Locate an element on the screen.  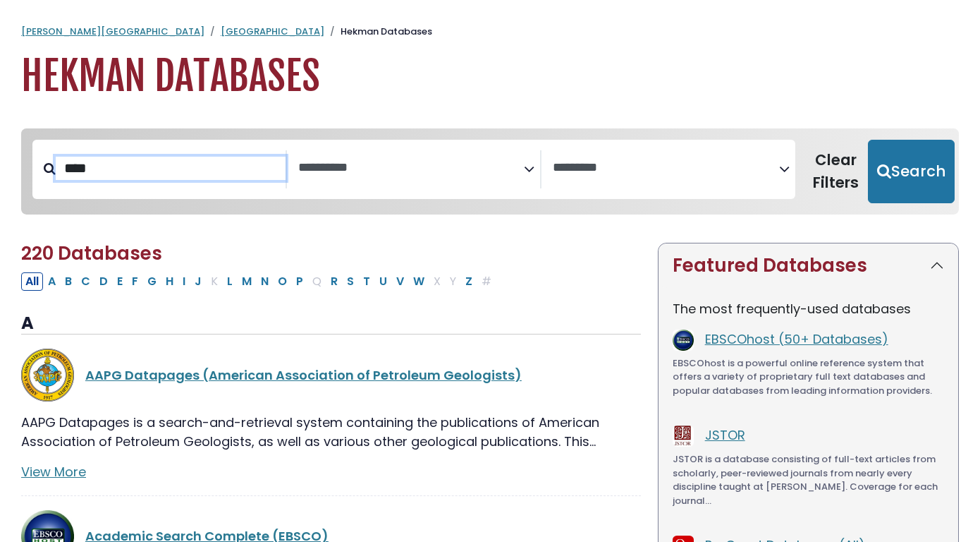
button: Filter Results E is located at coordinates (120, 282).